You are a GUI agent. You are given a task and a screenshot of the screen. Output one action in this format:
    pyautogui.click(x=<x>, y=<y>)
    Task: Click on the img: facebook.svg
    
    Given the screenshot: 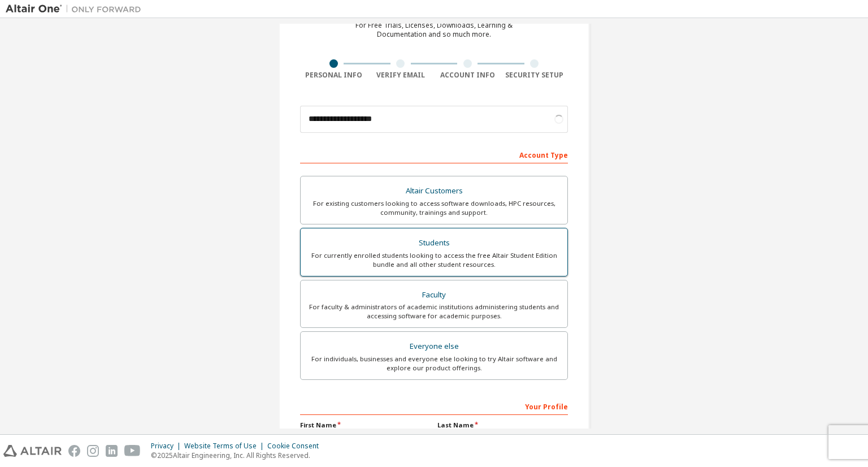 What is the action you would take?
    pyautogui.click(x=74, y=451)
    